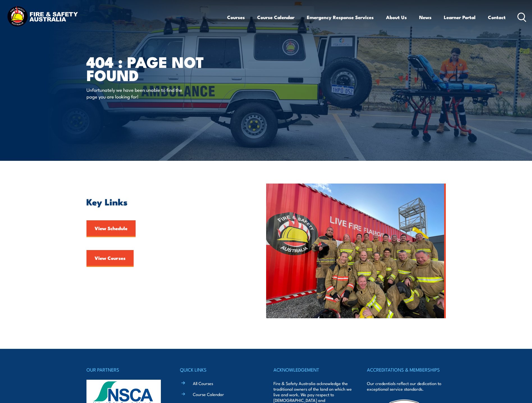 The height and width of the screenshot is (403, 532). What do you see at coordinates (111, 229) in the screenshot?
I see `a: View Schedule` at bounding box center [111, 229].